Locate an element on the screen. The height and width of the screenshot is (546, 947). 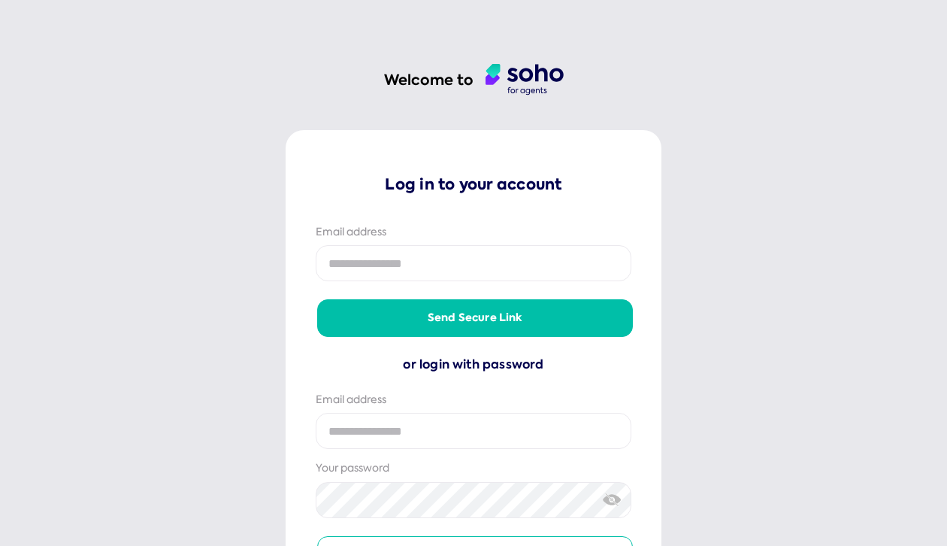
p: Log in to your account is located at coordinates (473, 184).